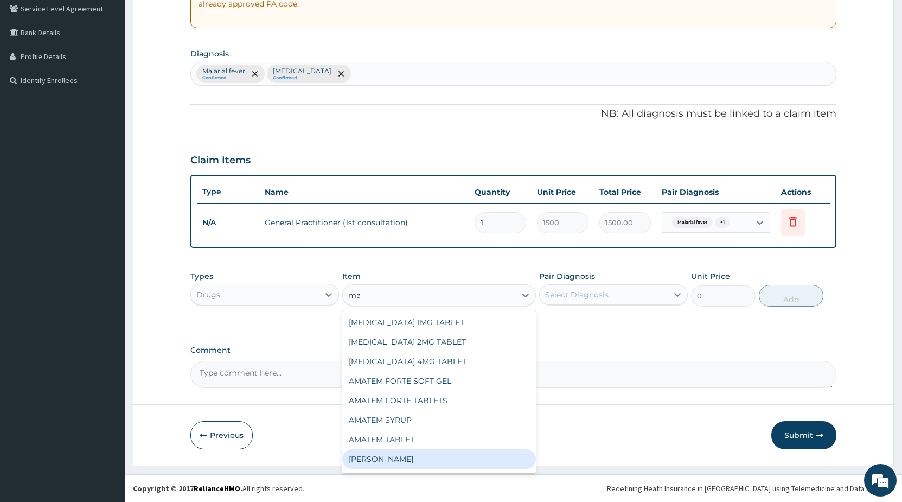  Describe the element at coordinates (513, 350) in the screenshot. I see `label: Comment` at that location.